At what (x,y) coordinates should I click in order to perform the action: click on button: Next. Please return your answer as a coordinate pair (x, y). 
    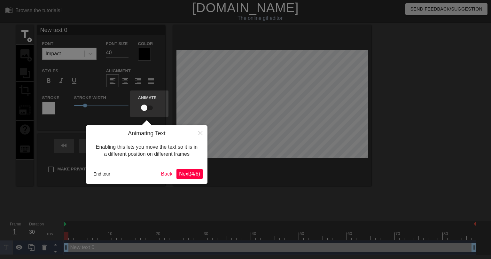
    Looking at the image, I should click on (189, 174).